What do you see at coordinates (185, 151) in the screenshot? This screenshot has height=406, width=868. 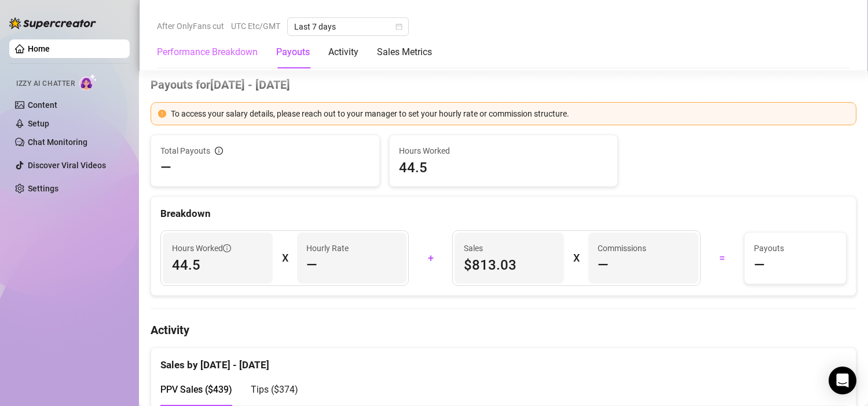 I see `span: Total Payouts` at bounding box center [185, 151].